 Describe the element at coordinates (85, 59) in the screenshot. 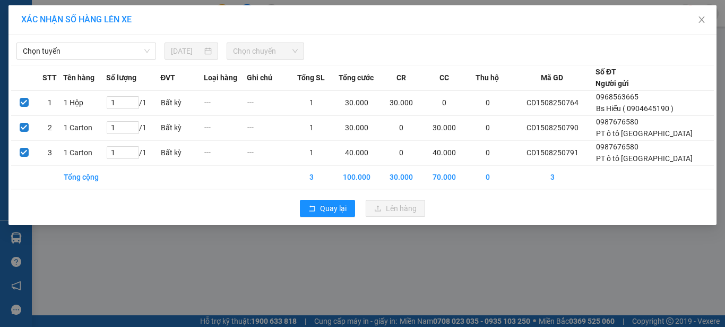

I see `strong: 0888 827 827 - 0848 827 827` at that location.